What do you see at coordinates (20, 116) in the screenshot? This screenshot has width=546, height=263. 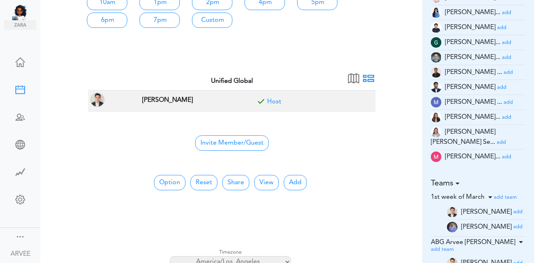 I see `div: Schedule Team Meeting` at bounding box center [20, 116].